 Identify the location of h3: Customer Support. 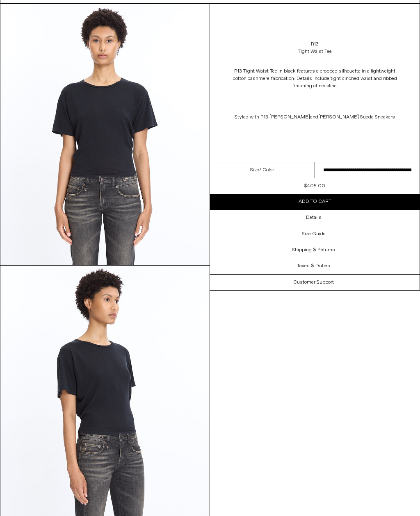
(313, 283).